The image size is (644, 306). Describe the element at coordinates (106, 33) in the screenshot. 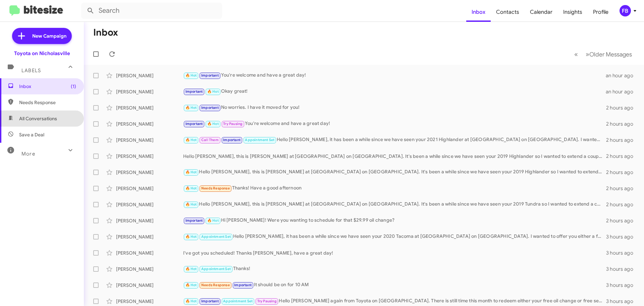

I see `h1: Inbox` at that location.